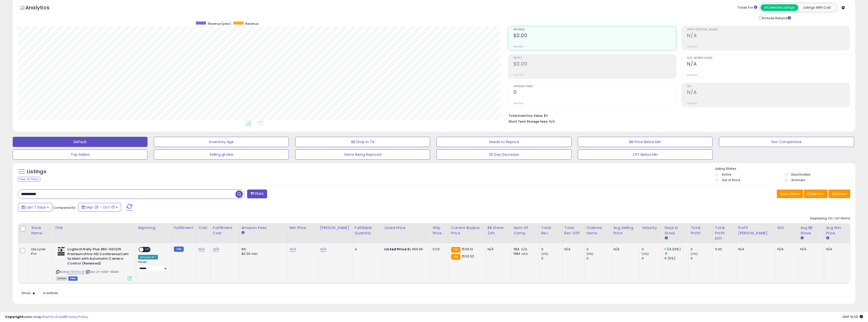 The height and width of the screenshot is (322, 868). What do you see at coordinates (525, 231) in the screenshot?
I see `div: Num of Comp.` at bounding box center [525, 231].